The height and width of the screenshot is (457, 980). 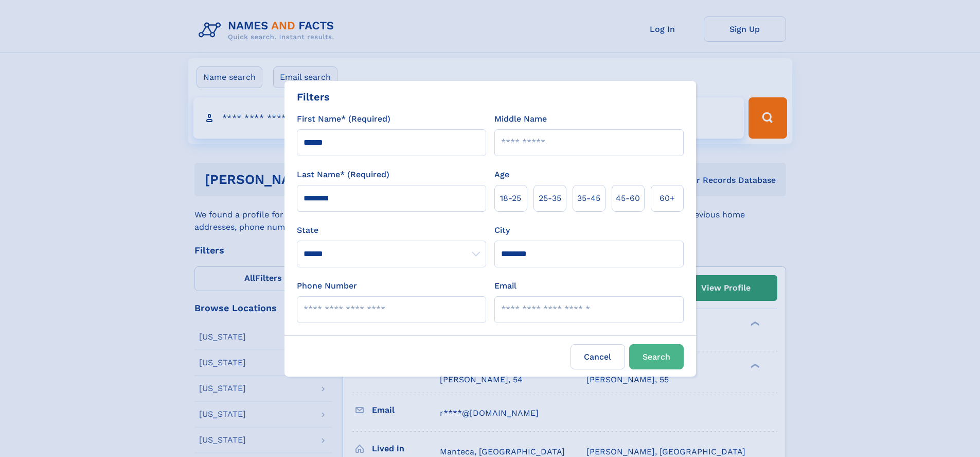 What do you see at coordinates (343, 175) in the screenshot?
I see `label: Last Name* (Required)` at bounding box center [343, 175].